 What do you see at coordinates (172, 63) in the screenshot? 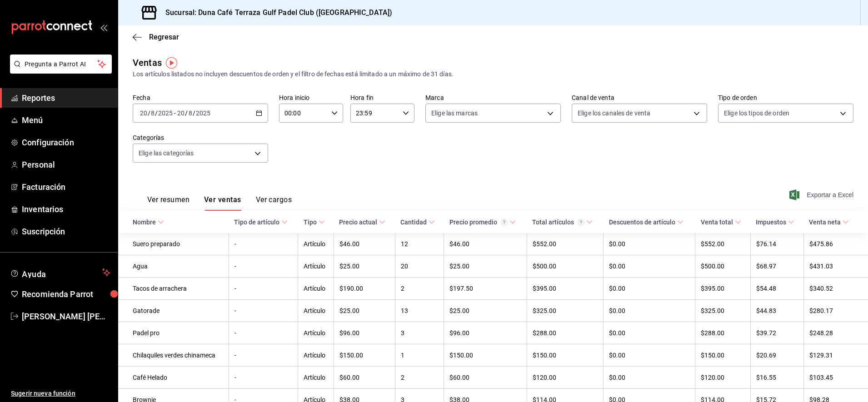
I see `img: Tooltip marker` at bounding box center [172, 63].